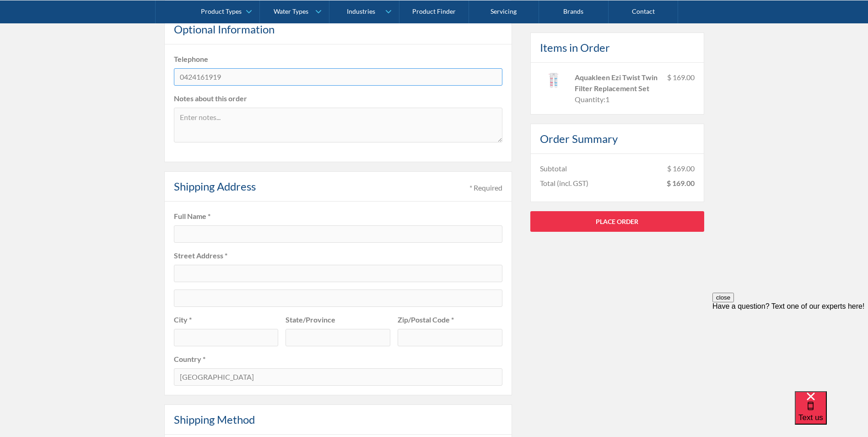  What do you see at coordinates (338, 216) in the screenshot?
I see `label: Full Name *` at bounding box center [338, 216].